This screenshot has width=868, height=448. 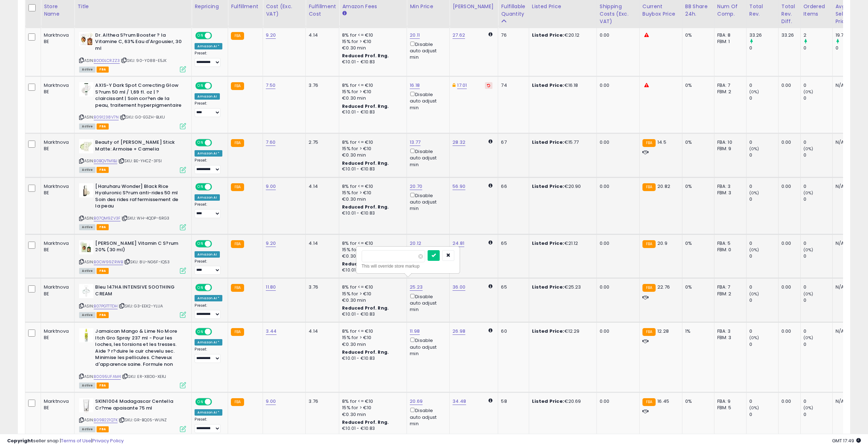 I want to click on div: 19.79, so click(x=850, y=36).